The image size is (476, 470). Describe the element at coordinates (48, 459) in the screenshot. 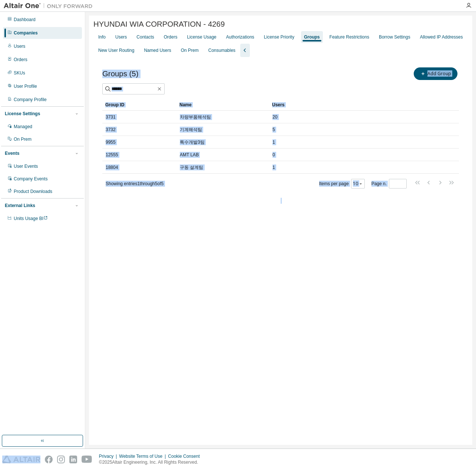

I see `img: facebook.svg` at that location.